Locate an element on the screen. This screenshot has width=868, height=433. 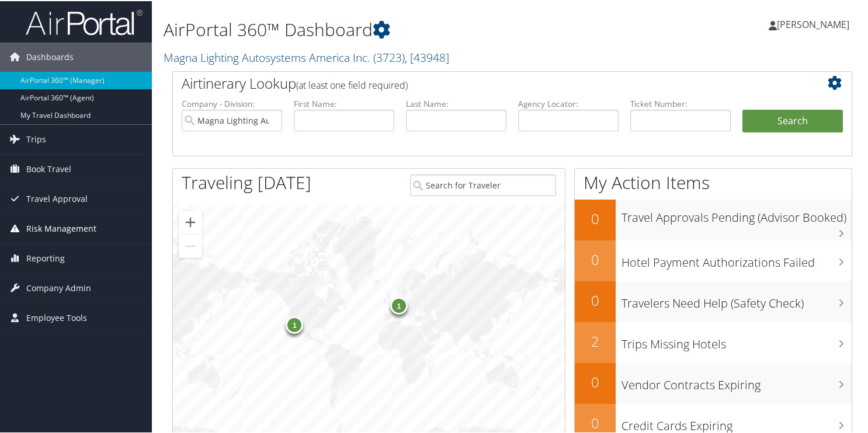
span: Employee Tools is located at coordinates (57, 317).